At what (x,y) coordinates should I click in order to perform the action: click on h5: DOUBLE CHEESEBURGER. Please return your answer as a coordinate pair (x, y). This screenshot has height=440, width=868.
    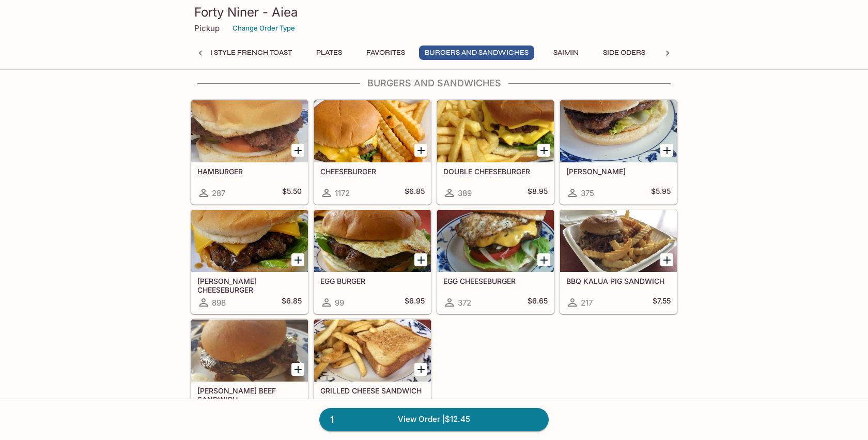
    Looking at the image, I should click on (495, 171).